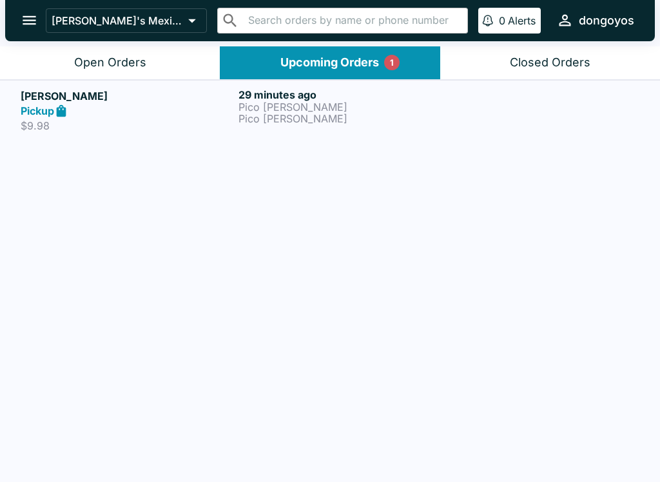  Describe the element at coordinates (345, 95) in the screenshot. I see `h6: 29 minutes ago` at that location.